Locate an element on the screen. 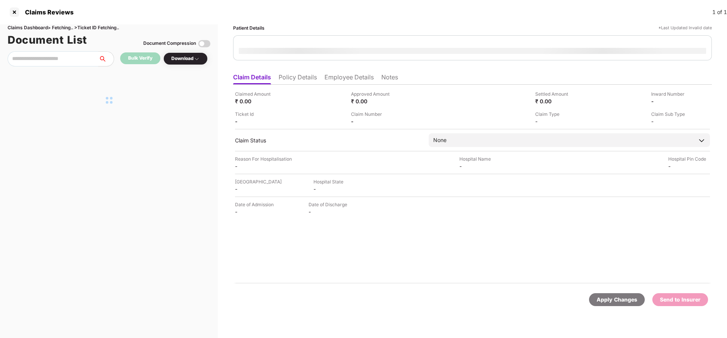 Image resolution: width=727 pixels, height=338 pixels. div: Hospital Pin Code is located at coordinates (690, 159).